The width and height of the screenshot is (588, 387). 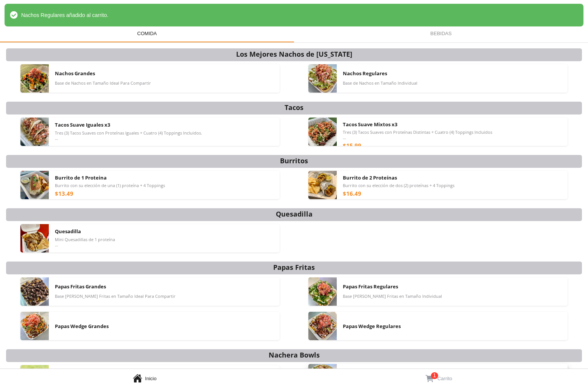 I want to click on div: Tacos, so click(x=294, y=107).